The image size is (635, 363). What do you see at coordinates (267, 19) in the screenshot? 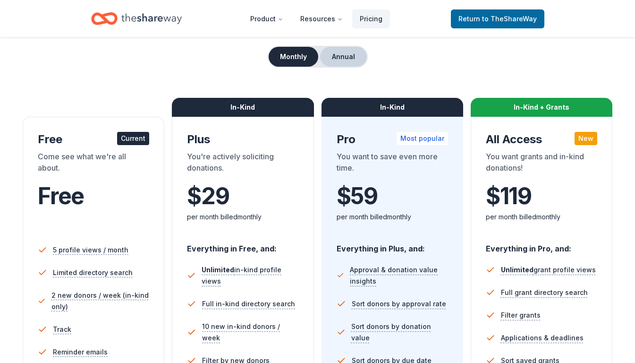
I see `button: Product` at bounding box center [267, 19].